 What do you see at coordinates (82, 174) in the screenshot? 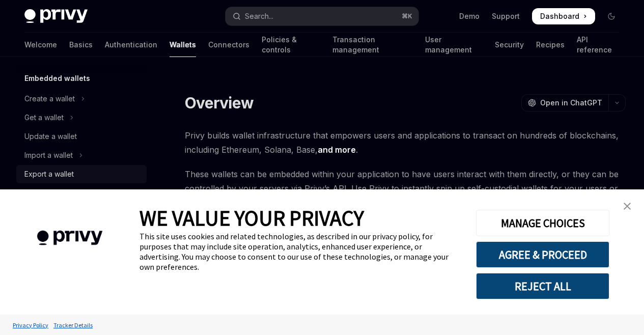
I see `a: Export a wallet` at bounding box center [82, 174].